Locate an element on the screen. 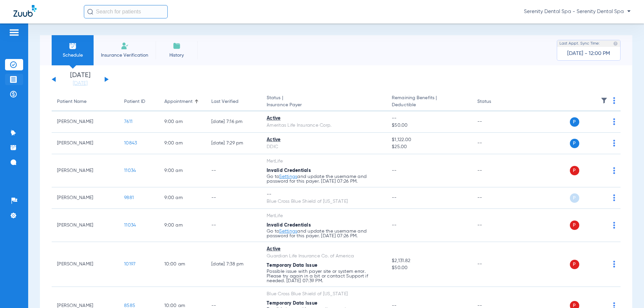 This screenshot has height=308, width=644. span: 9881 is located at coordinates (129, 198).